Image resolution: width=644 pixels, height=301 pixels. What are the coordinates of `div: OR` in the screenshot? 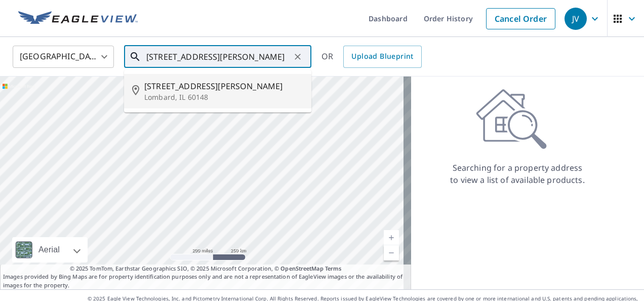 It's located at (372, 57).